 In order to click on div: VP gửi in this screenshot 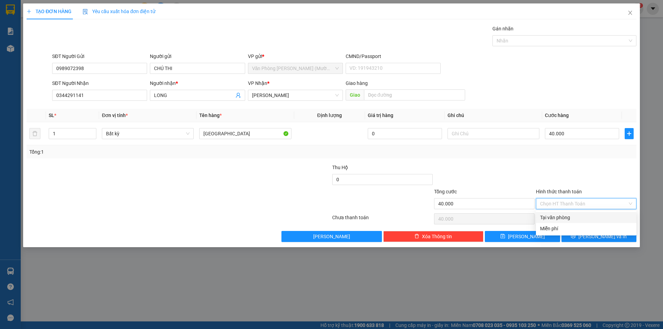, I will do `click(295, 56)`.